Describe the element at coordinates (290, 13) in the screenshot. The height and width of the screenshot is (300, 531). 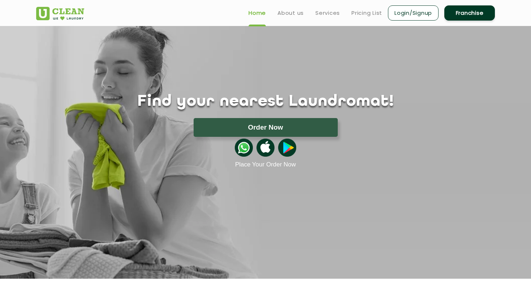
I see `a: About us` at that location.